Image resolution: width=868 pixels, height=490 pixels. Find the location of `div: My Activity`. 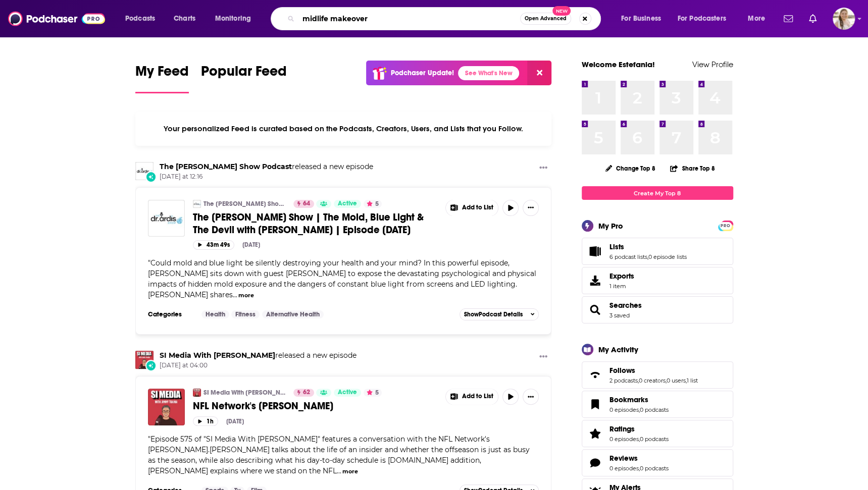

div: My Activity is located at coordinates (618, 350).